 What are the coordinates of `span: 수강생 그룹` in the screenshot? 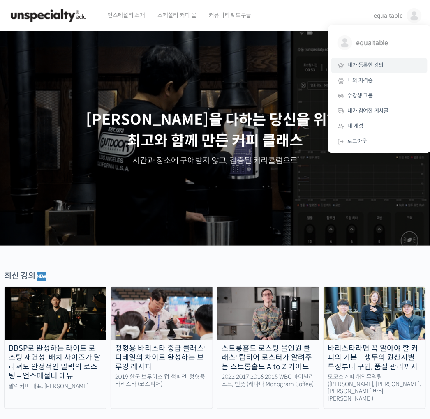 It's located at (360, 95).